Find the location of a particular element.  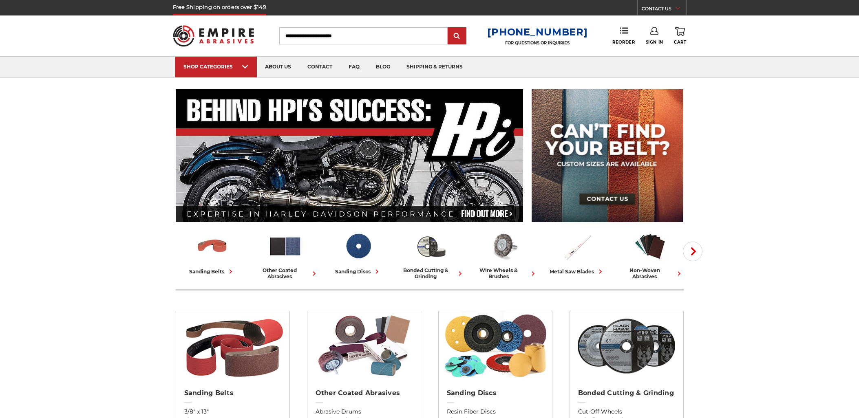

div: metal saw blades is located at coordinates (577, 272).